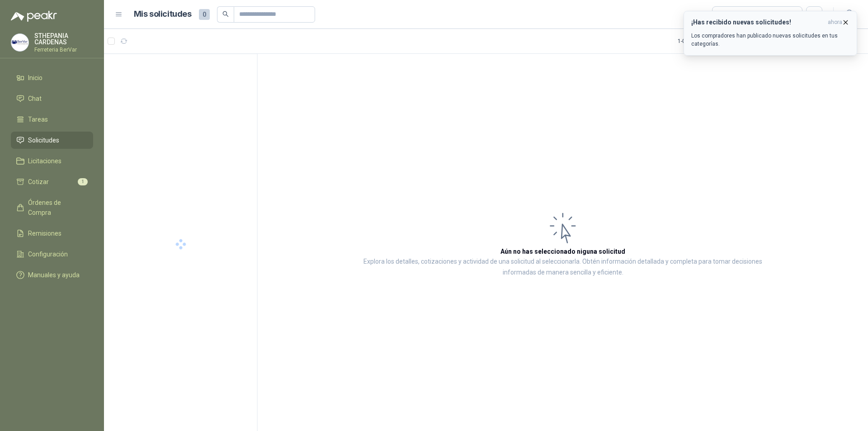  Describe the element at coordinates (52, 254) in the screenshot. I see `a: Configuración` at that location.